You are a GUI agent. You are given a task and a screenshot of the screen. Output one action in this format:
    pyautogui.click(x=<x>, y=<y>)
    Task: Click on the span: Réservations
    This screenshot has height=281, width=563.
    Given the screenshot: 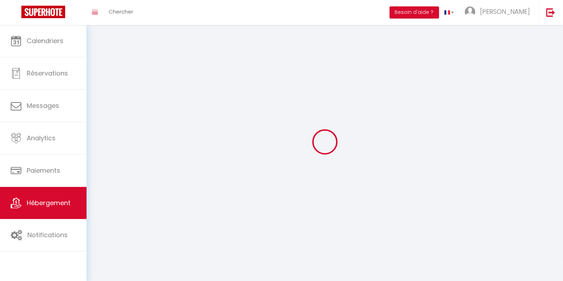 What is the action you would take?
    pyautogui.click(x=47, y=73)
    